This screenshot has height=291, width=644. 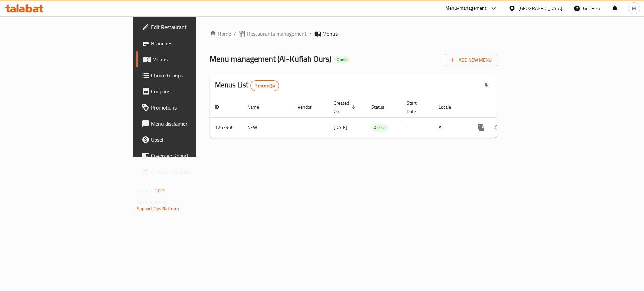 What do you see at coordinates (188, 156) in the screenshot?
I see `a: Coverage Report` at bounding box center [188, 156].